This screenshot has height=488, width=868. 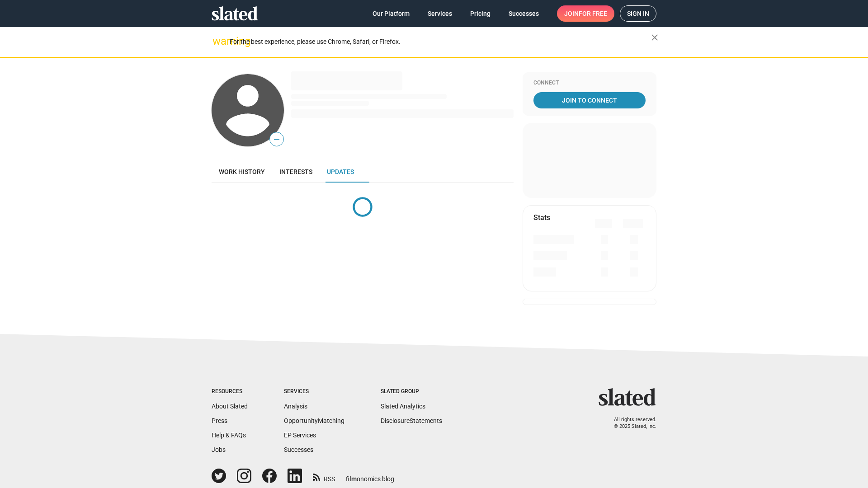 I want to click on a: Sign in, so click(x=638, y=14).